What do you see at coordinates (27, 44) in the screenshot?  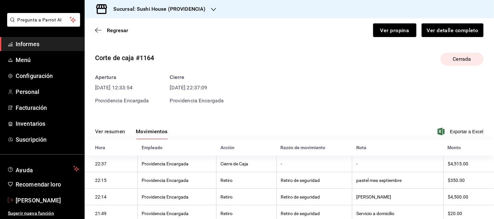 I see `font: Informes` at bounding box center [27, 44].